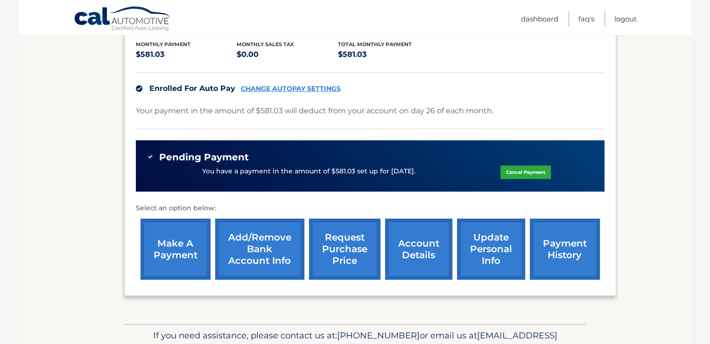  I want to click on span: Total Monthly Payment, so click(375, 44).